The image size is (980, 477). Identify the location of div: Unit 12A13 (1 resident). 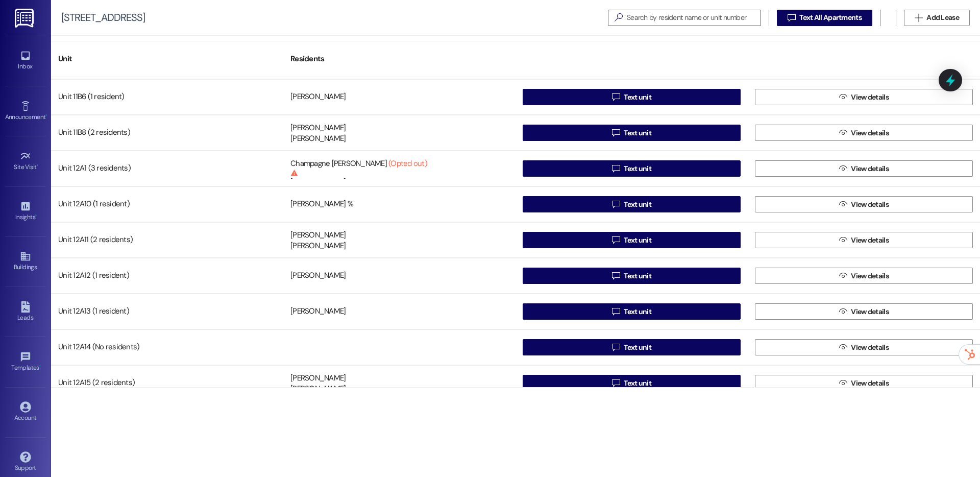
(167, 311).